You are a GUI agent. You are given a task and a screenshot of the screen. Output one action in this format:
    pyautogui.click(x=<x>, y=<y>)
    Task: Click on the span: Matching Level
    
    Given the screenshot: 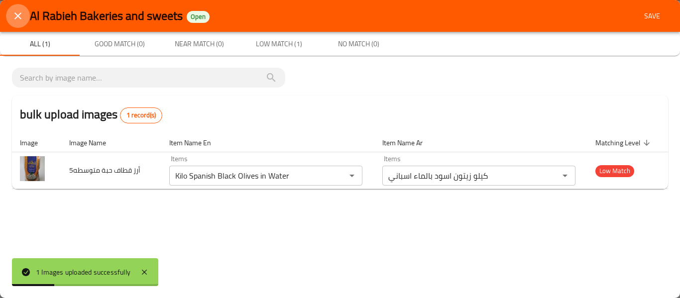 What is the action you would take?
    pyautogui.click(x=624, y=143)
    